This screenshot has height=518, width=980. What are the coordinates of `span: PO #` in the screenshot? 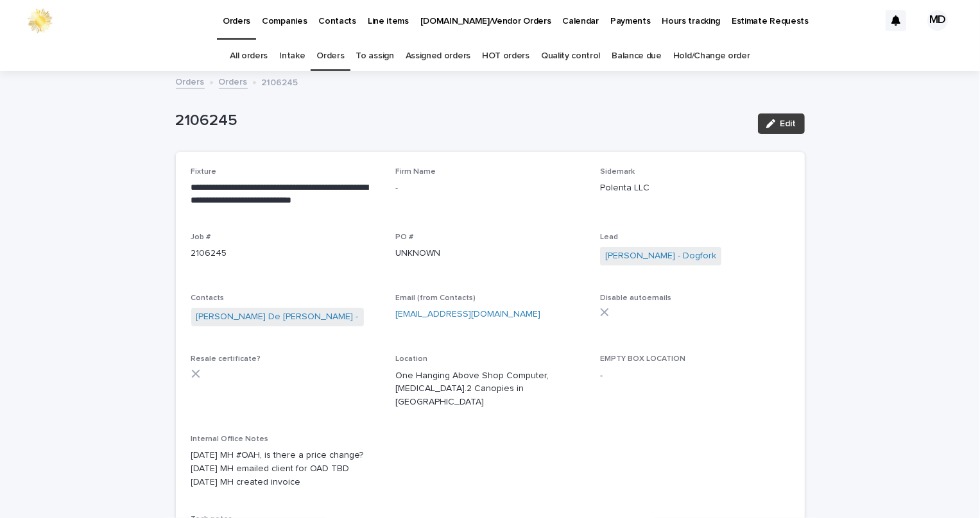 It's located at (405, 238).